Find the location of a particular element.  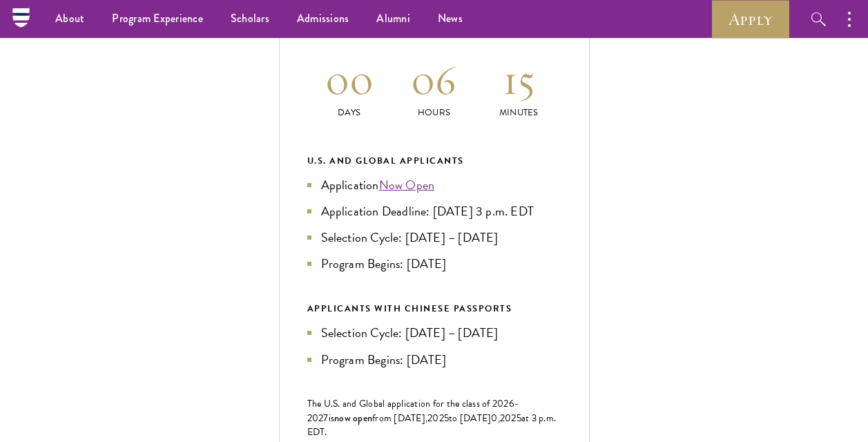

span: is is located at coordinates (331, 418).